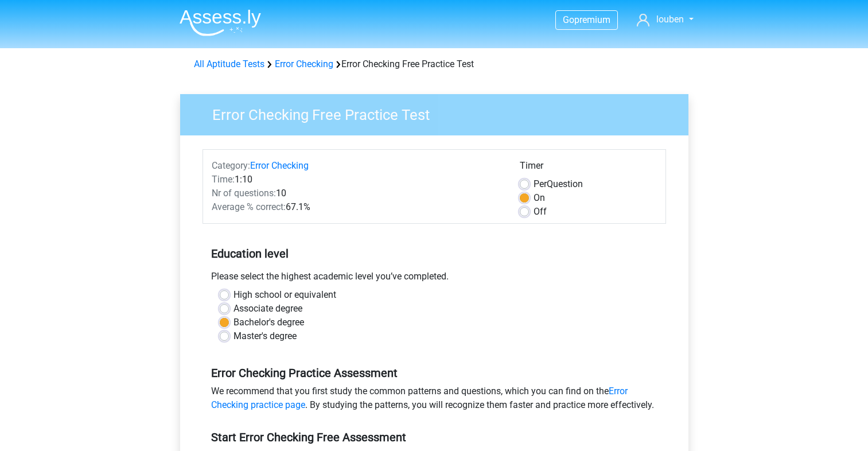 The width and height of the screenshot is (868, 451). Describe the element at coordinates (434, 437) in the screenshot. I see `h5: Start Error Checking Free Assessment` at that location.